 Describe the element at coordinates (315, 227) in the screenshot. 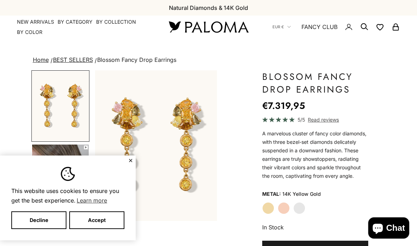

I see `p: In Stock` at that location.